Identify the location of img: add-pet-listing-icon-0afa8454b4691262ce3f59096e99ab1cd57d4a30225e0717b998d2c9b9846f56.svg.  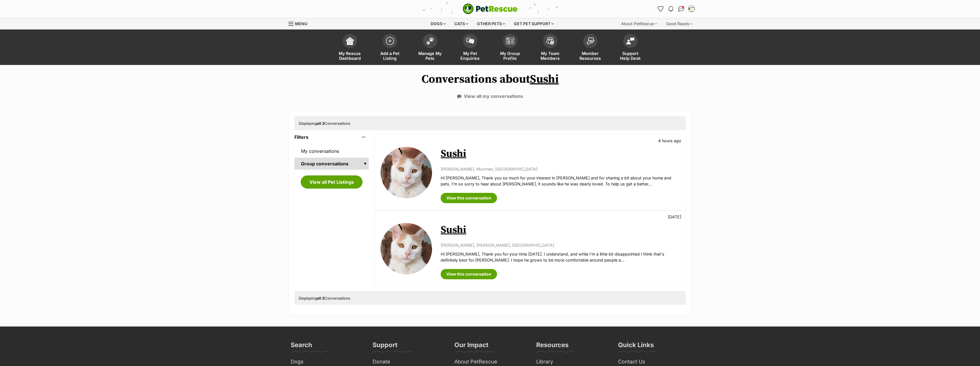
(390, 41).